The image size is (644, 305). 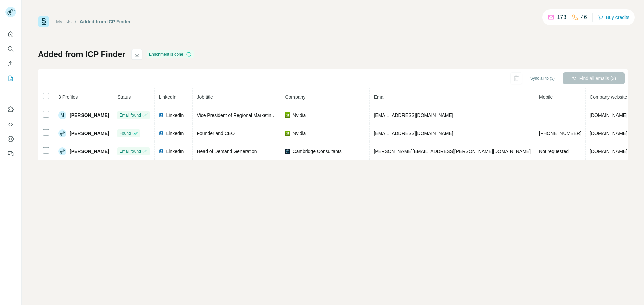 What do you see at coordinates (62, 115) in the screenshot?
I see `div: M` at bounding box center [62, 115].